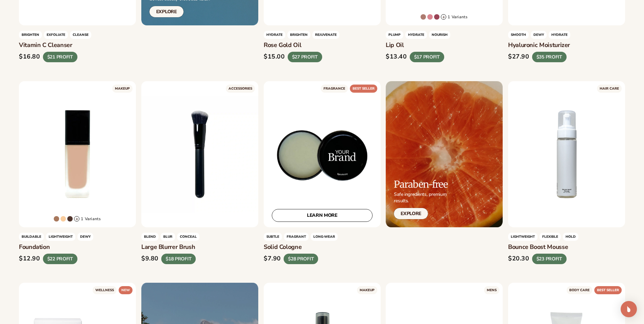 This screenshot has height=324, width=644. I want to click on h3: Vitamin C Cleanser, so click(77, 45).